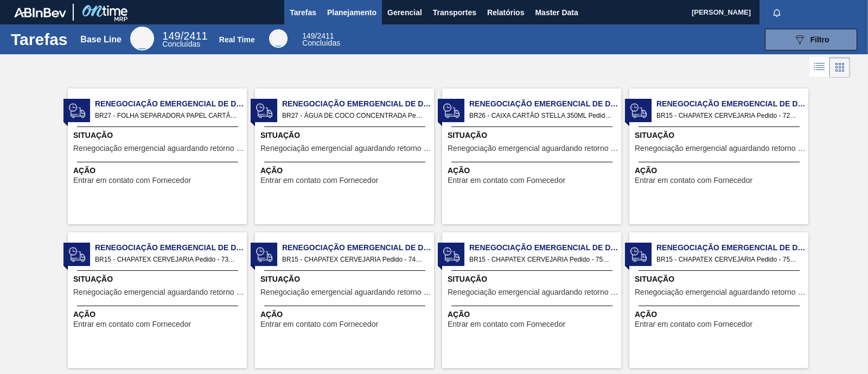  I want to click on span: BR15 - CHAPATEX CERVEJARIA Pedido - 750157, so click(541, 260).